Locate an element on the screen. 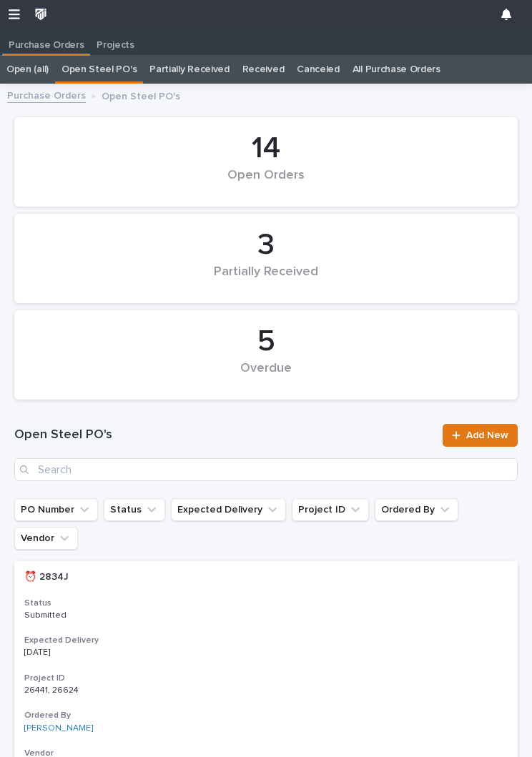  button: Expected Delivery is located at coordinates (228, 510).